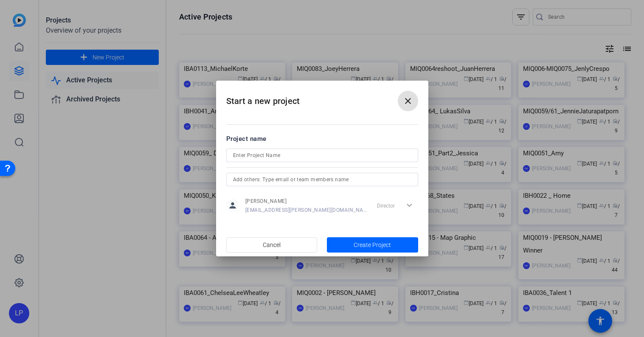 The height and width of the screenshot is (337, 644). Describe the element at coordinates (322, 139) in the screenshot. I see `div: Project name` at that location.